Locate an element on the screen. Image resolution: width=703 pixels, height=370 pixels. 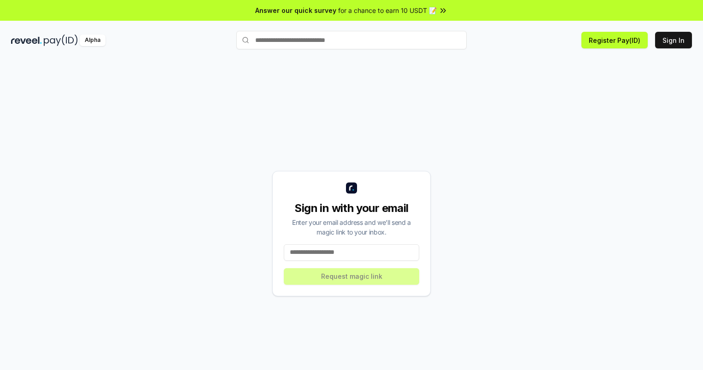
span: for a chance to earn 10 USDT 📝 is located at coordinates (388, 10).